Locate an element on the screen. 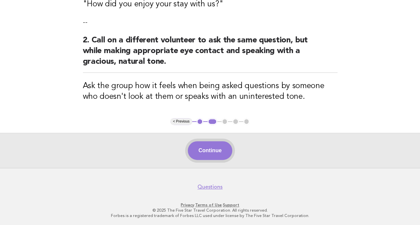 The height and width of the screenshot is (225, 420). a: Questions is located at coordinates (210, 187).